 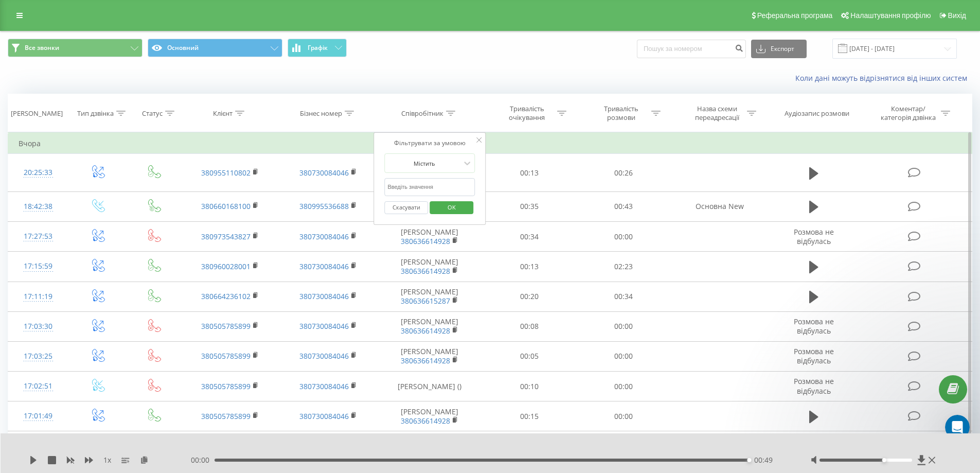 What do you see at coordinates (107, 460) in the screenshot?
I see `span: 1 x` at bounding box center [107, 460].